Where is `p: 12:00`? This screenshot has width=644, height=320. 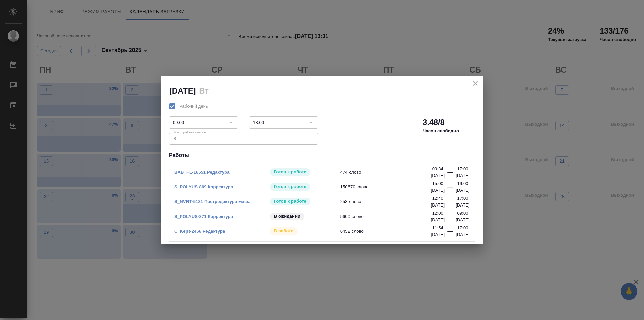 p: 12:00 is located at coordinates (438, 213).